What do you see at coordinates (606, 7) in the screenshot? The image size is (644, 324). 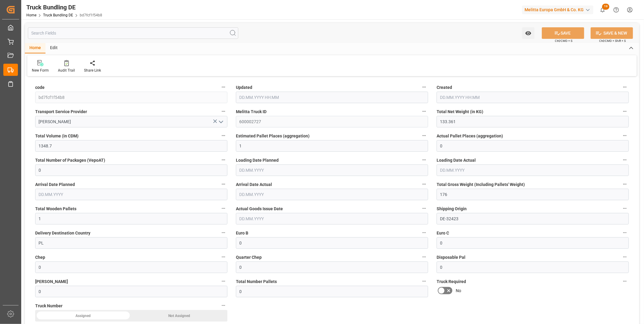 I see `span: 19` at bounding box center [606, 7].